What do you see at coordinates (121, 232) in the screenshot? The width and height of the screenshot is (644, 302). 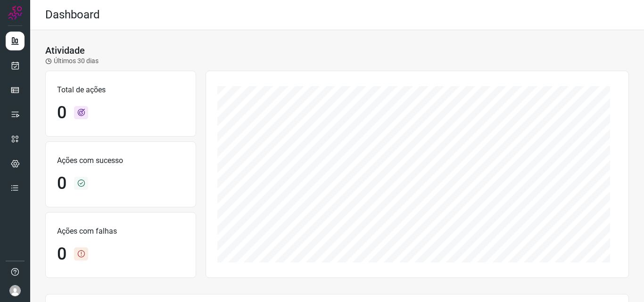 I see `p: Ações com falhas` at bounding box center [121, 232].